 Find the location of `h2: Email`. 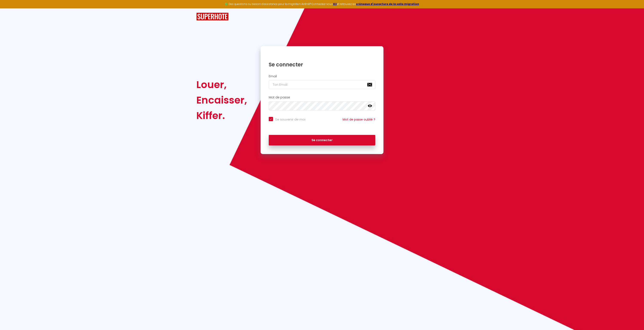

h2: Email is located at coordinates (322, 76).